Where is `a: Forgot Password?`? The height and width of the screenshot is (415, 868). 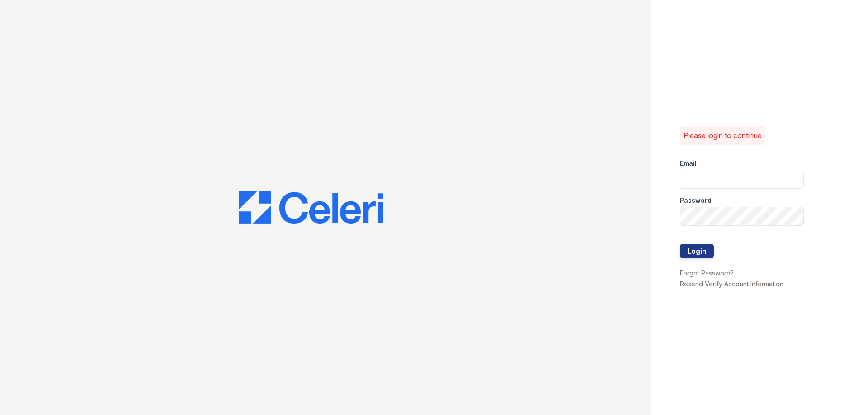 a: Forgot Password? is located at coordinates (707, 273).